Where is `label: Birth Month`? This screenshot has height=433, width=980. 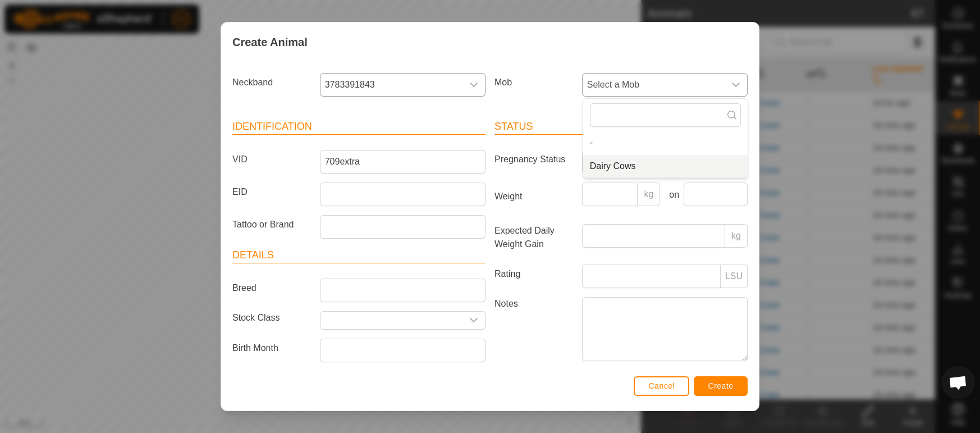
label: Birth Month is located at coordinates (272, 348).